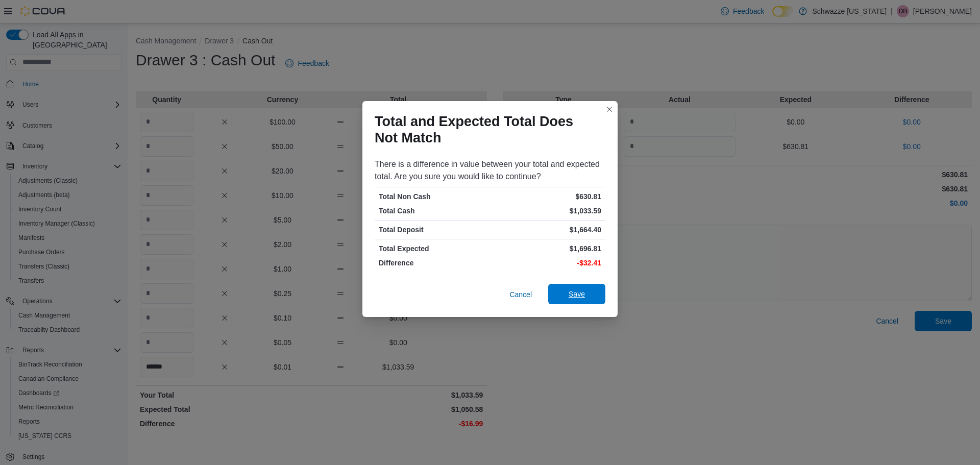 This screenshot has height=465, width=980. Describe the element at coordinates (577, 294) in the screenshot. I see `span: Save` at that location.